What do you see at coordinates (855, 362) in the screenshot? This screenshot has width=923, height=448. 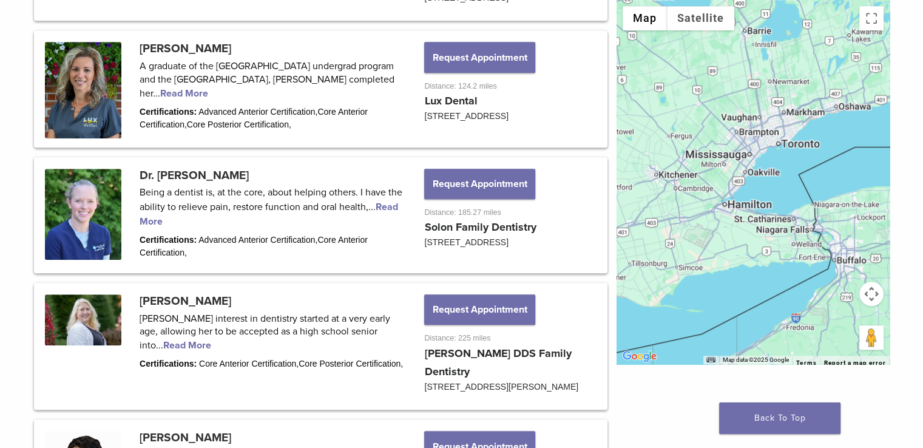 I see `a: Report a map error` at bounding box center [855, 362].